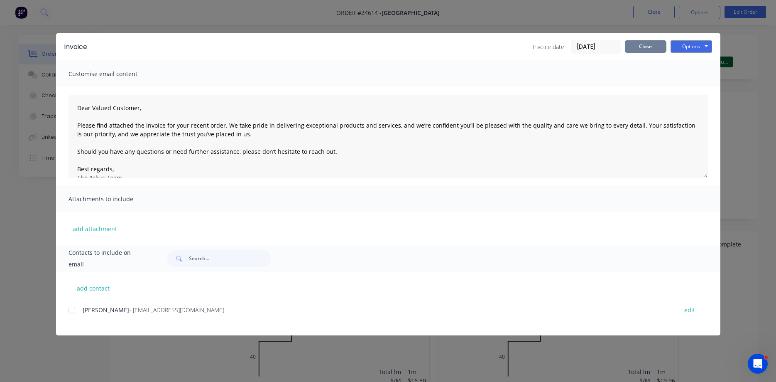 The height and width of the screenshot is (382, 776). What do you see at coordinates (114, 199) in the screenshot?
I see `span: Attachments to include` at bounding box center [114, 199].